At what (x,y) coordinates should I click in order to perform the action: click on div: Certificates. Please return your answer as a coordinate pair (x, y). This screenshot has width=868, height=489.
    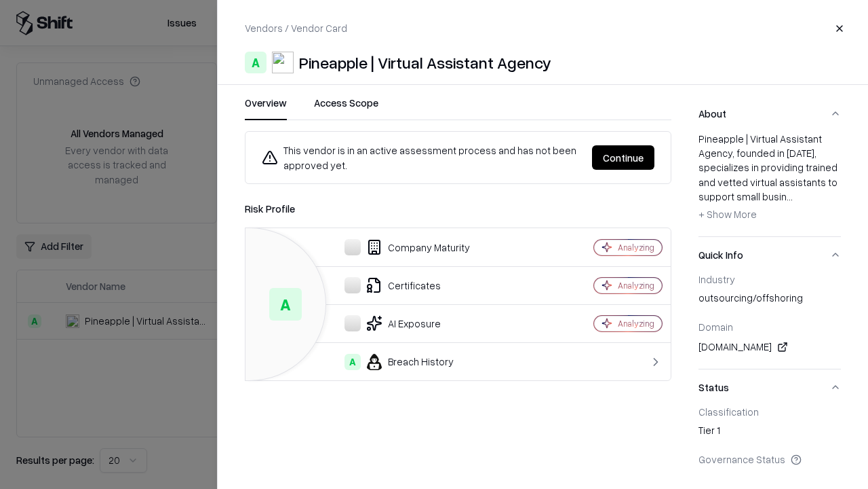
    Looking at the image, I should click on (401, 285).